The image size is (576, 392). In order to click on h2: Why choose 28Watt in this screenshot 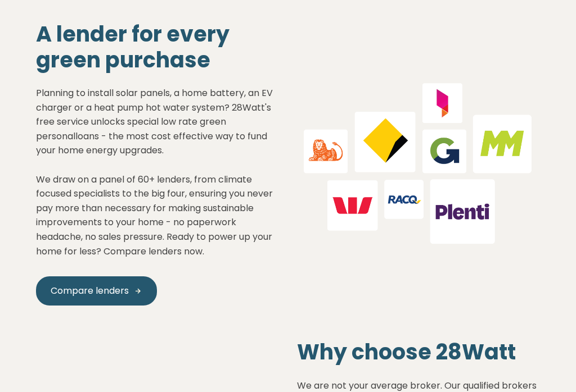, I will do `click(418, 353)`.